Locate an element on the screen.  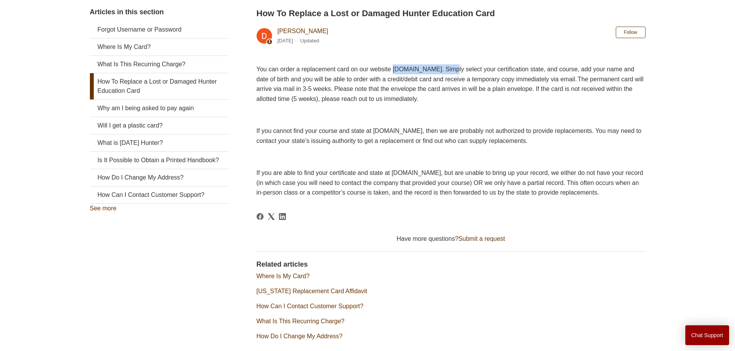
button: Follow Article is located at coordinates (630, 32).